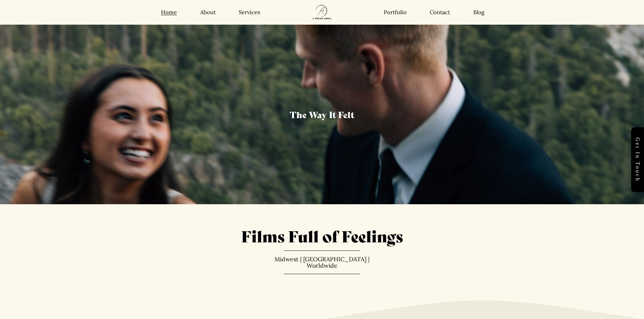 This screenshot has height=319, width=644. I want to click on a: Get in touch, so click(637, 160).